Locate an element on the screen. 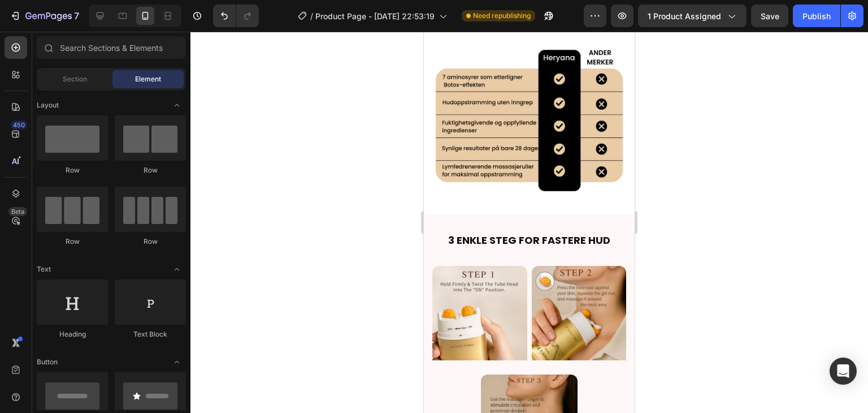 The image size is (868, 413). div: Beta is located at coordinates (17, 212).